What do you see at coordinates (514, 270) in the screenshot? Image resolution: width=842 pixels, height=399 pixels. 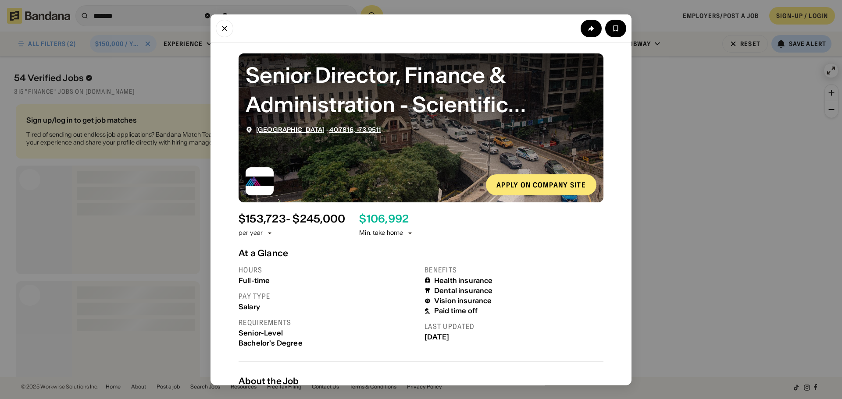 I see `div: Benefits` at bounding box center [514, 270].